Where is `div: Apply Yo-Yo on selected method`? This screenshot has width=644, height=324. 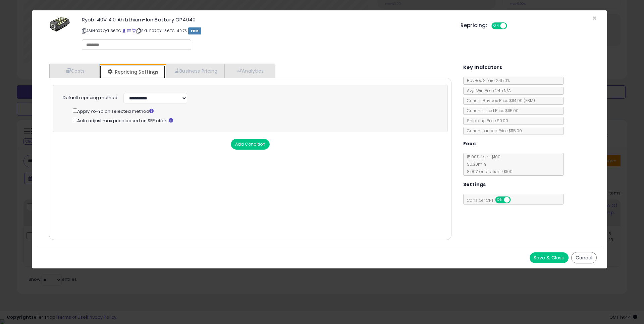
div: Apply Yo-Yo on selected method is located at coordinates (254, 111).